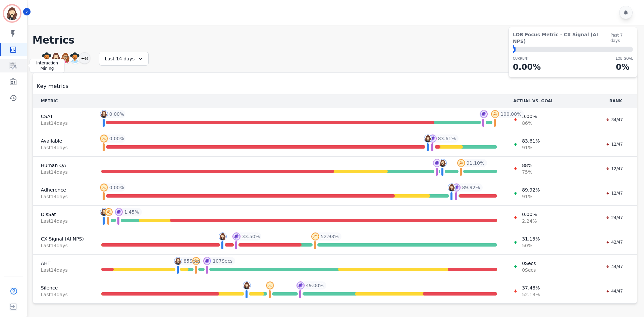  I want to click on span: 49.00 %, so click(314, 285).